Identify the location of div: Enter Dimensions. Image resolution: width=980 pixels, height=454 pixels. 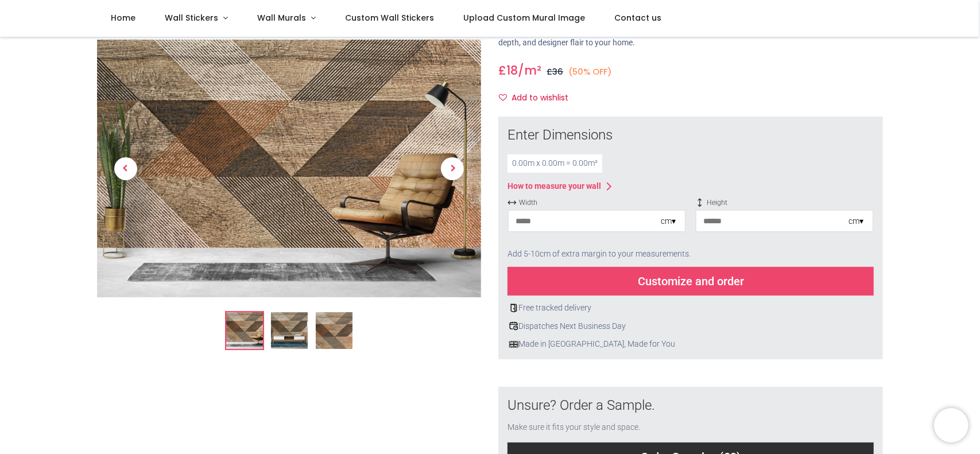
(691, 135).